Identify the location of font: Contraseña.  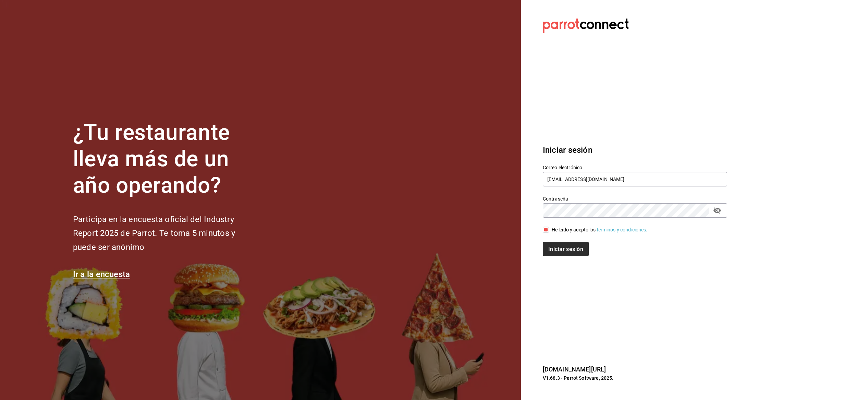
(556, 199).